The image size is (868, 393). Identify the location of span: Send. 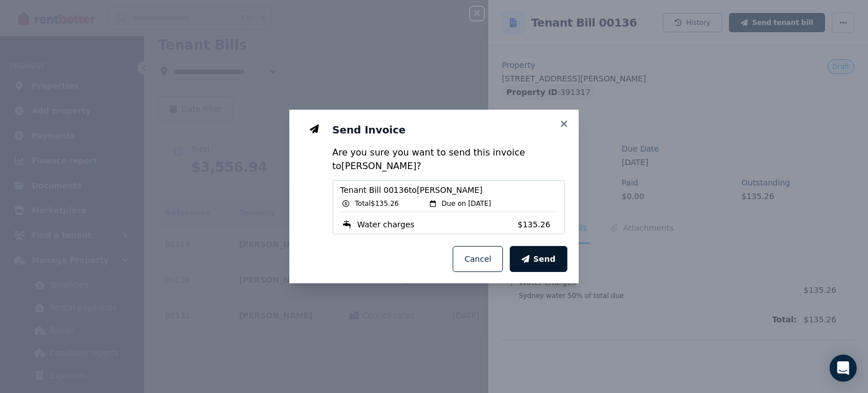
(544, 259).